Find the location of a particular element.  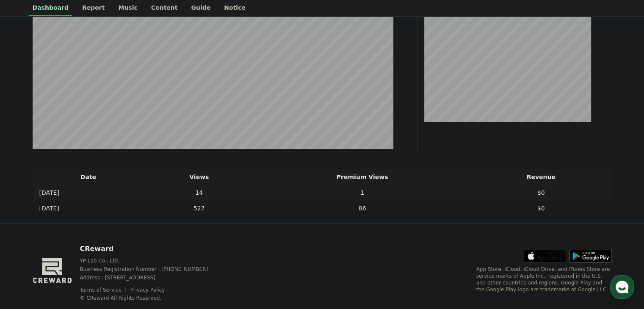

p: © CReward All Rights Reserved. is located at coordinates (150, 298).